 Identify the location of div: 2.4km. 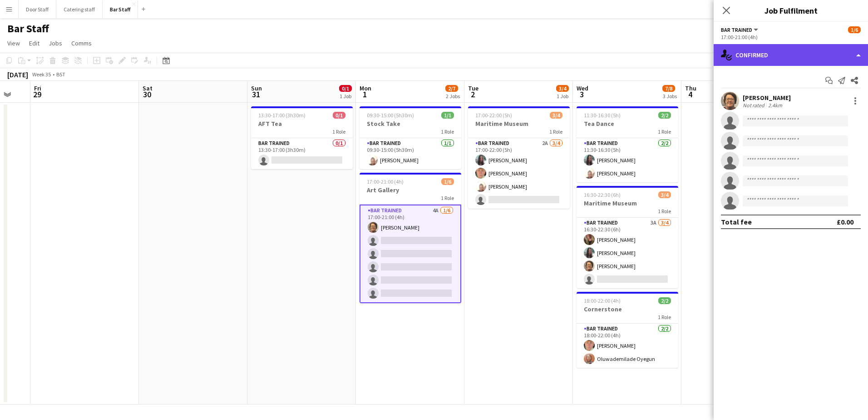
(775, 105).